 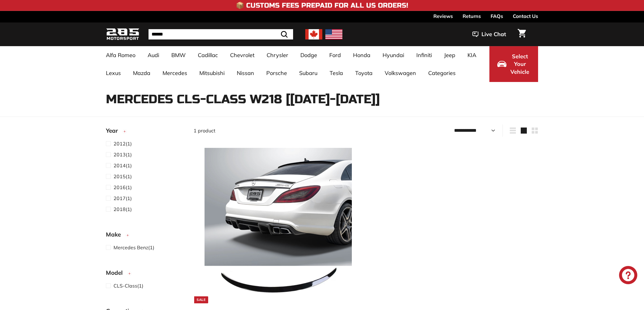 I want to click on input: Search, so click(x=221, y=34).